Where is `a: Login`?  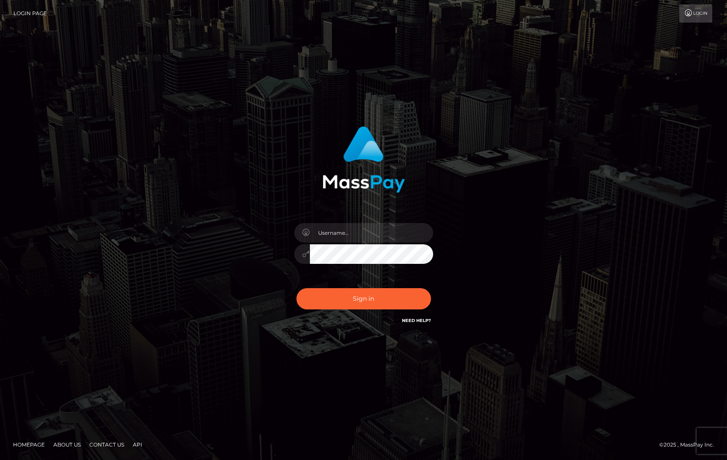 a: Login is located at coordinates (696, 13).